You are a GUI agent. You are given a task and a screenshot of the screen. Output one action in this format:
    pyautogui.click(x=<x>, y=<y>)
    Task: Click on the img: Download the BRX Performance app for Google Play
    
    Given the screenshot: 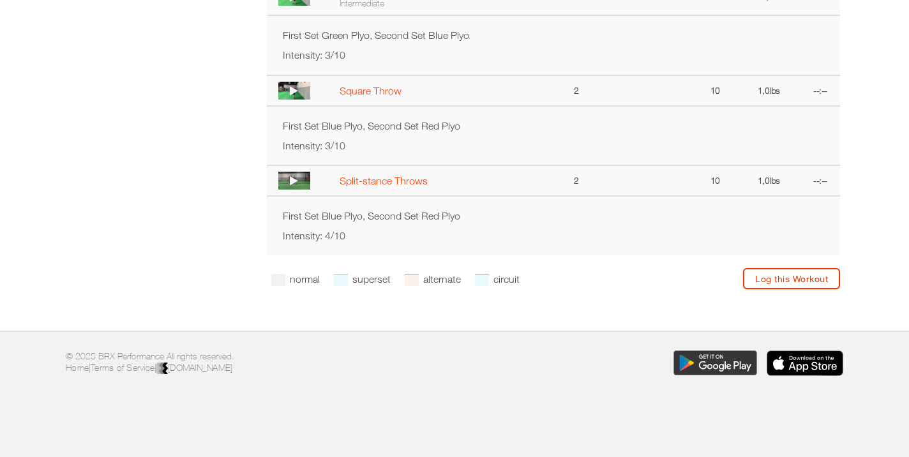 What is the action you would take?
    pyautogui.click(x=716, y=363)
    